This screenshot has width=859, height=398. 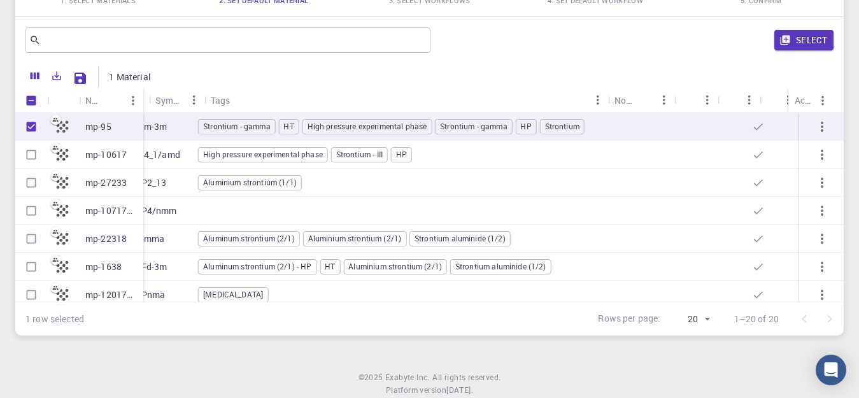 What do you see at coordinates (154, 295) in the screenshot?
I see `p: Pnma` at bounding box center [154, 295].